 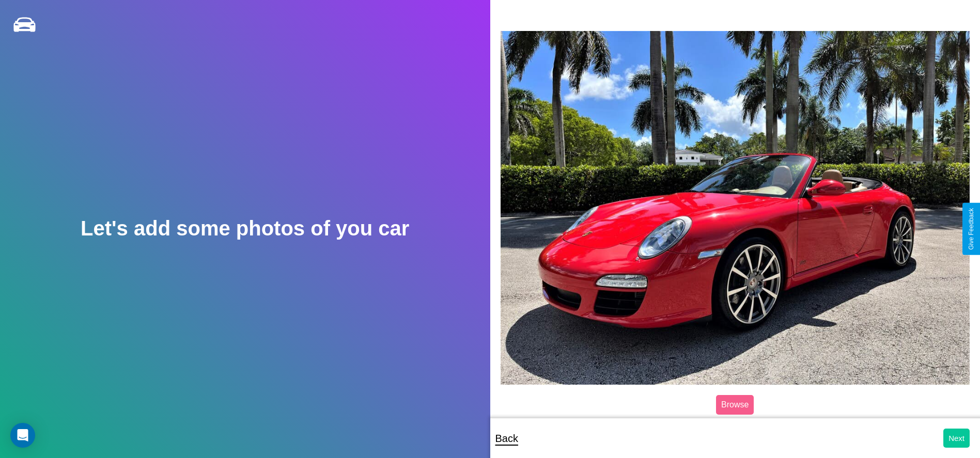 I want to click on h2: Let's add some photos of you car, so click(x=245, y=228).